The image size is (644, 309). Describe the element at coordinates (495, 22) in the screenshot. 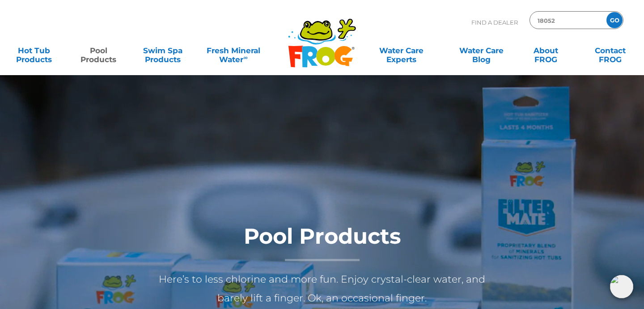

I see `p: Find A Dealer` at that location.